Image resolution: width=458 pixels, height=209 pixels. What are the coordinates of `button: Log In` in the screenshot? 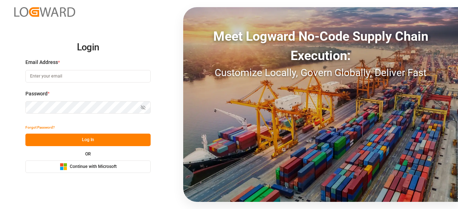 It's located at (88, 140).